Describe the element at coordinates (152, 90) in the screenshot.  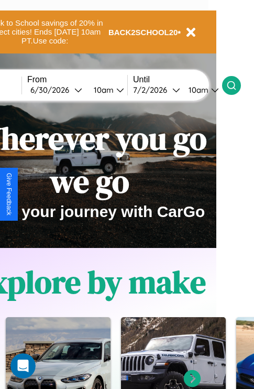
I see `div: 7 / 2 / 2026` at that location.